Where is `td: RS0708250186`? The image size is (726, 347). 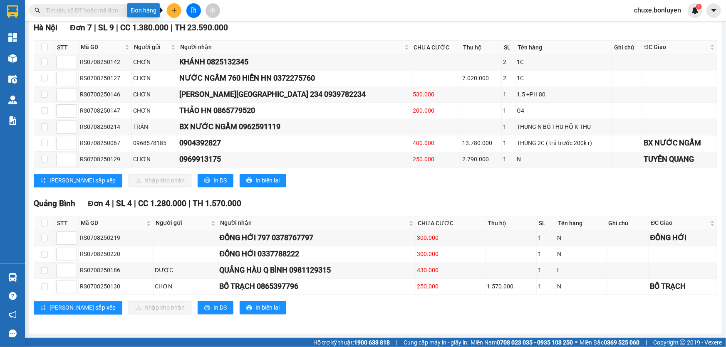
td: RS0708250186 is located at coordinates (116, 271).